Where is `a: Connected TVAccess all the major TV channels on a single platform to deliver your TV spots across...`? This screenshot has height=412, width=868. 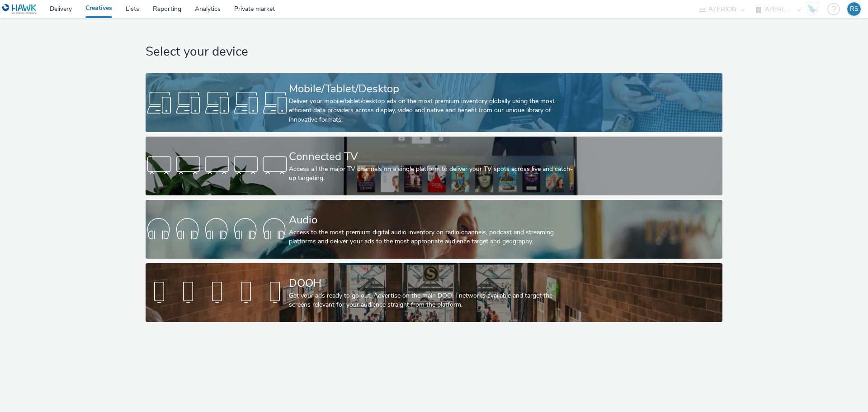 a: Connected TVAccess all the major TV channels on a single platform to deliver your TV spots across... is located at coordinates (434, 166).